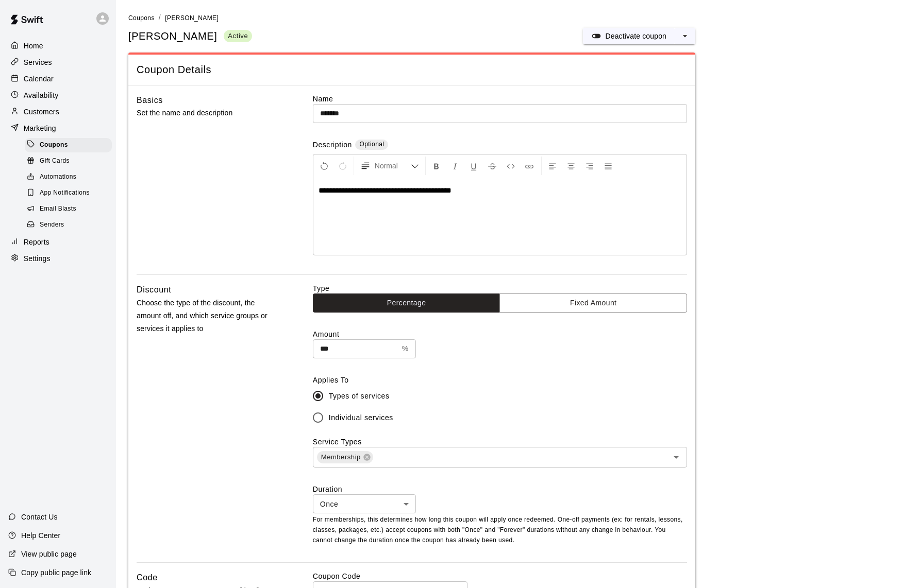 The width and height of the screenshot is (903, 588). What do you see at coordinates (58, 242) in the screenshot?
I see `div: Reports` at bounding box center [58, 242].